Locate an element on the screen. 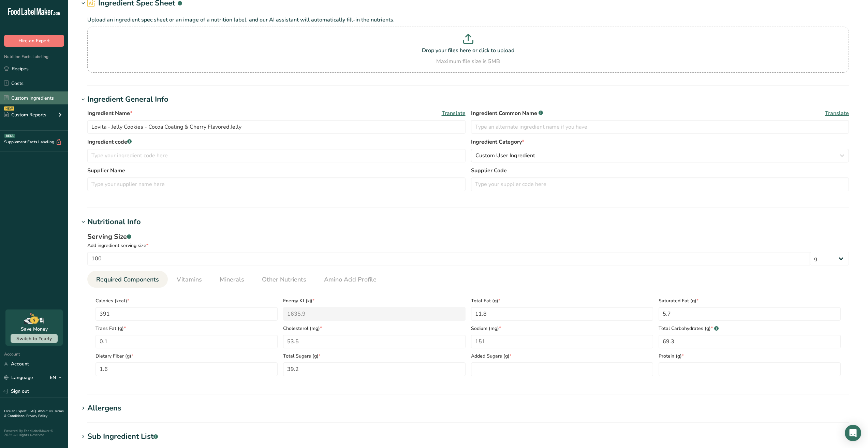 This screenshot has width=868, height=448. div: Nutritional Info is located at coordinates (114, 221).